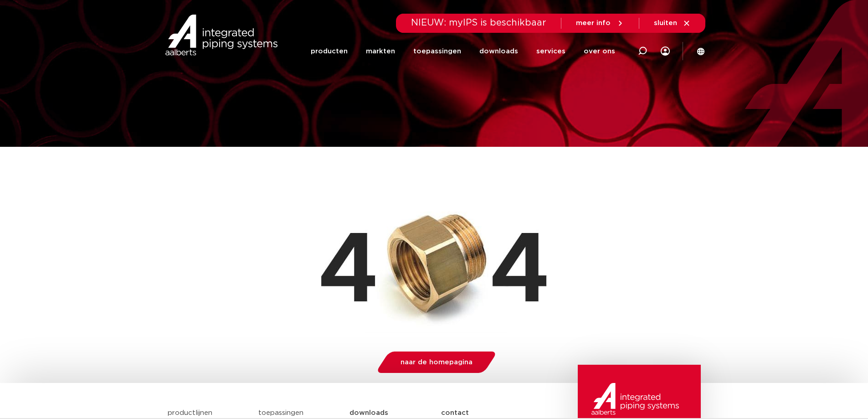 This screenshot has width=868, height=419. Describe the element at coordinates (478, 23) in the screenshot. I see `span: NIEUW: myIPS is beschikbaar` at that location.